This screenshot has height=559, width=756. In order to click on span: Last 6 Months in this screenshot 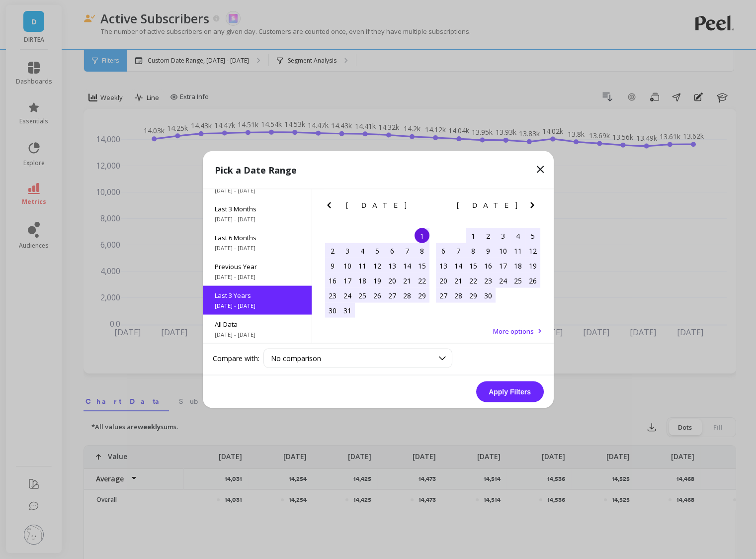, I will do `click(257, 238)`.